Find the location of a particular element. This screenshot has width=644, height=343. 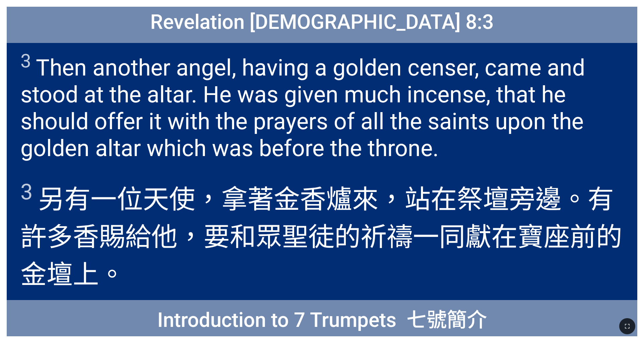

wg2368: 賜給 is located at coordinates (321, 256).